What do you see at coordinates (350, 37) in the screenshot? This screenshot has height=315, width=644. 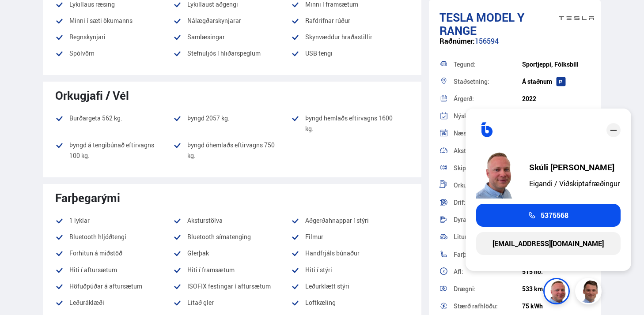 I see `li: Skynvæddur hraðastillir` at bounding box center [350, 37].